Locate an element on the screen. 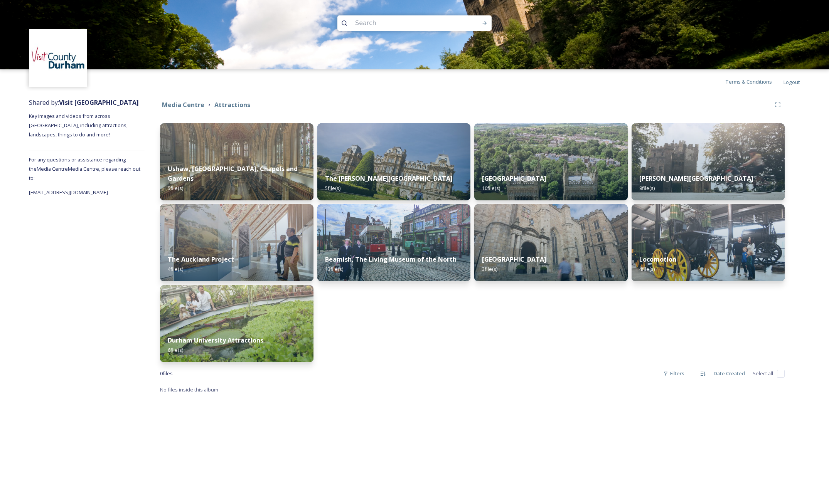 Image resolution: width=829 pixels, height=504 pixels. input: Search is located at coordinates (404, 23).